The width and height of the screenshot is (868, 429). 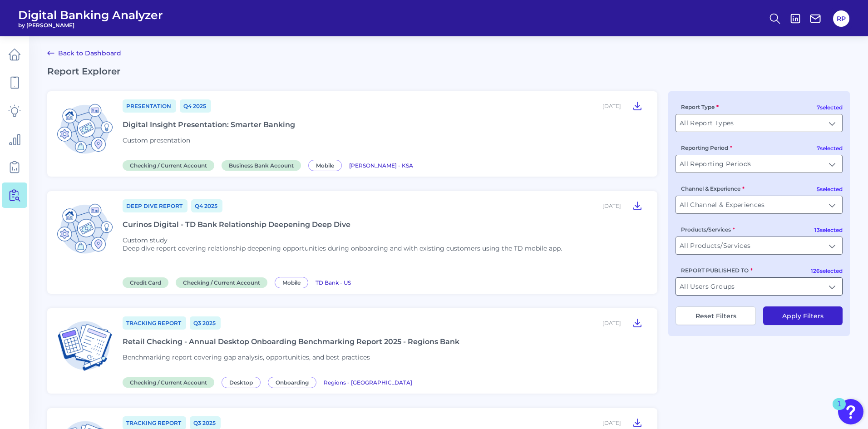 I want to click on button: Retail Checking - Annual Desktop Onboarding Benchmarking Report 2025 - Regions Bank, so click(x=637, y=323).